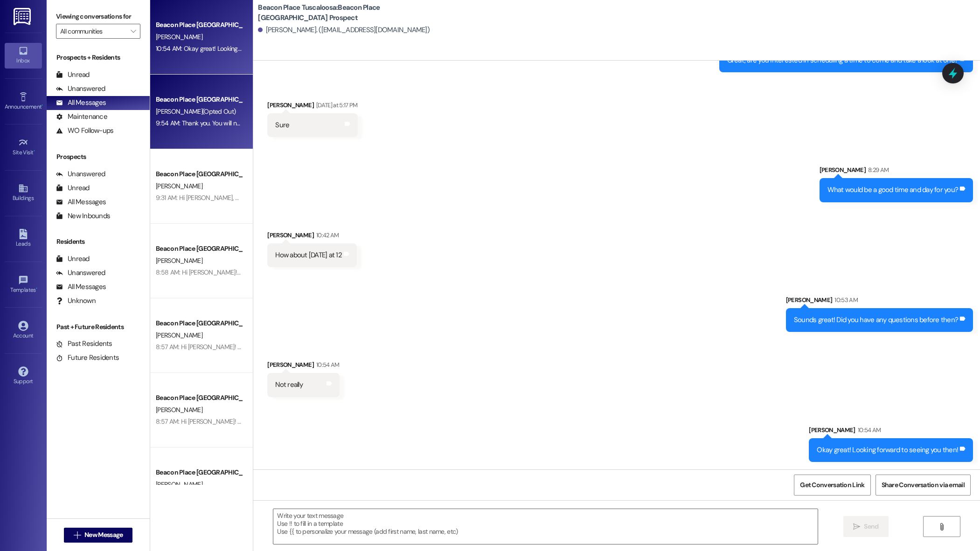 This screenshot has width=980, height=551. What do you see at coordinates (876, 320) in the screenshot?
I see `div: Sounds great! Did you have any questions before then?` at bounding box center [876, 320].